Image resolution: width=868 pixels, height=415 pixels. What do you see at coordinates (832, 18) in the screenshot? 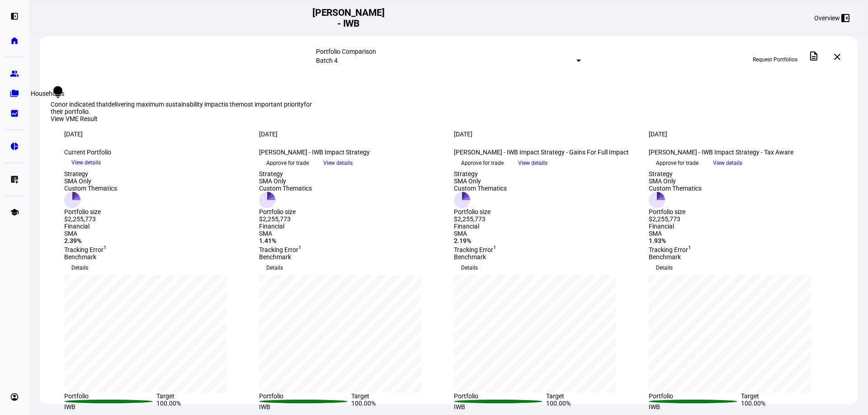
I see `button: Overview` at bounding box center [832, 18].